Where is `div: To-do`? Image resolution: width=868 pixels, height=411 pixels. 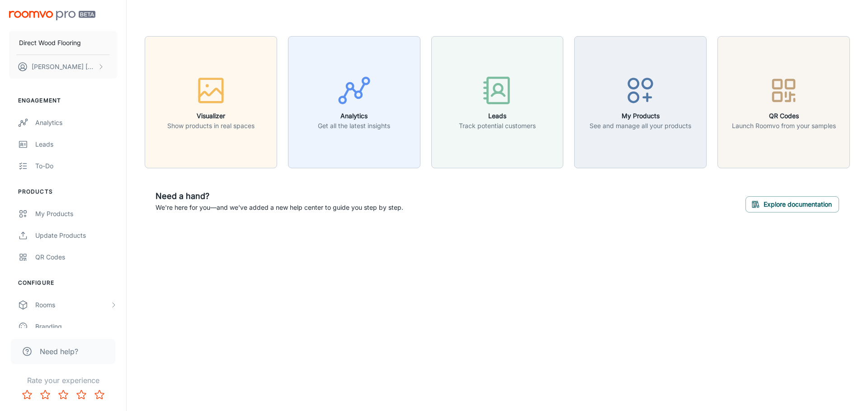 div: To-do is located at coordinates (76, 166).